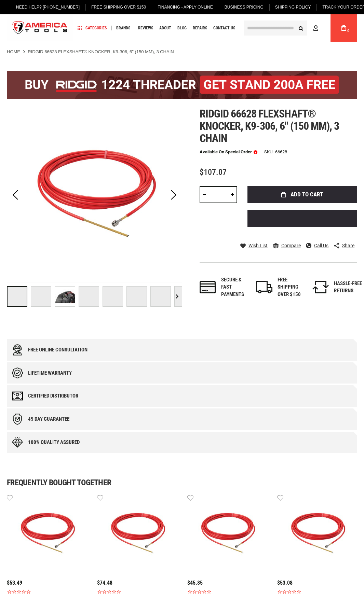 The height and width of the screenshot is (598, 364). Describe the element at coordinates (123, 28) in the screenshot. I see `span: Brands` at that location.